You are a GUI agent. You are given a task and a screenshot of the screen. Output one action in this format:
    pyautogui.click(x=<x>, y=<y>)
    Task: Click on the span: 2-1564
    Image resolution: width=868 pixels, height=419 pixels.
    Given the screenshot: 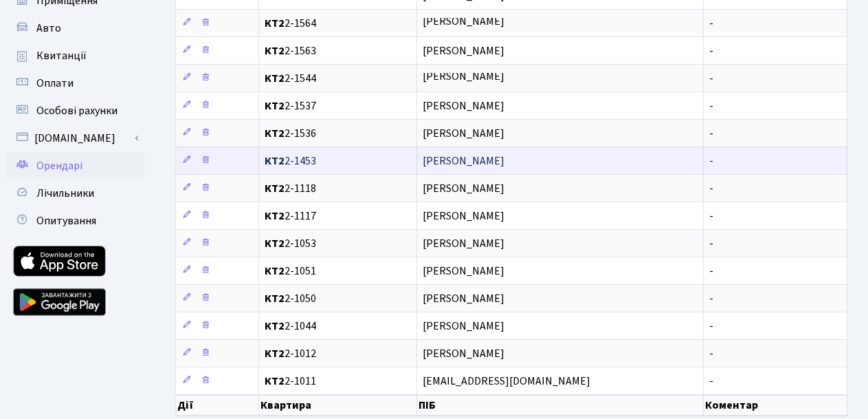 What is the action you would take?
    pyautogui.click(x=338, y=23)
    